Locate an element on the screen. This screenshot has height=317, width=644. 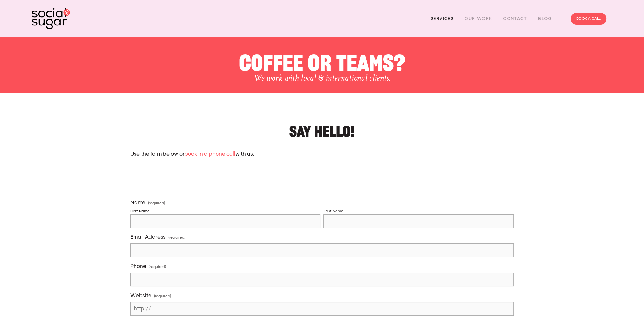
a: book in a phone call is located at coordinates (210, 154).